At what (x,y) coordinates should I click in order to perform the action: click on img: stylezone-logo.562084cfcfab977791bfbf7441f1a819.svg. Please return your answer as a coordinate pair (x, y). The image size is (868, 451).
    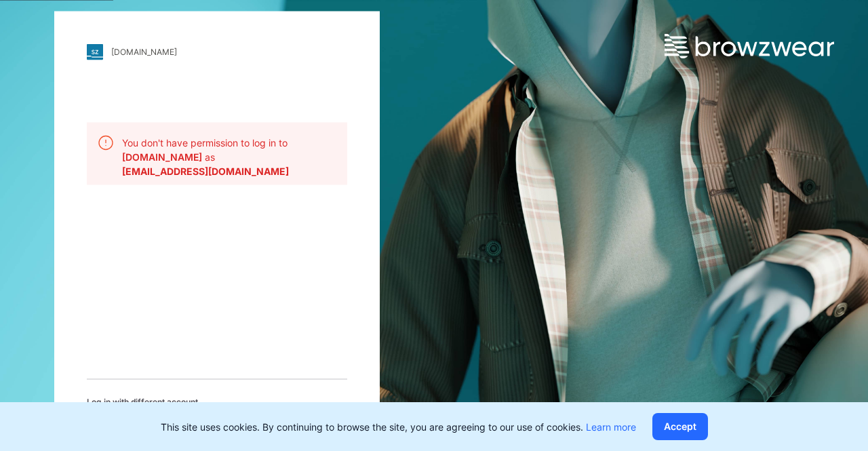
    Looking at the image, I should click on (95, 52).